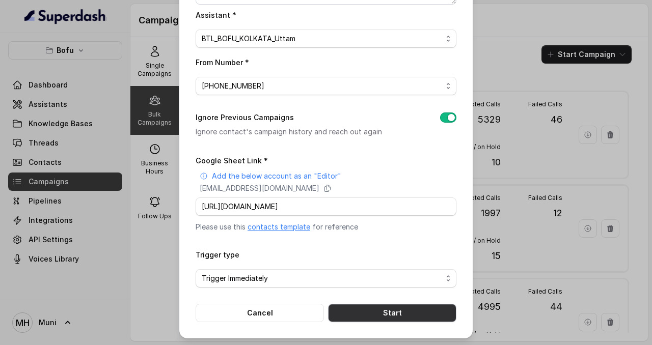 The height and width of the screenshot is (345, 652). I want to click on label: From Number *, so click(222, 62).